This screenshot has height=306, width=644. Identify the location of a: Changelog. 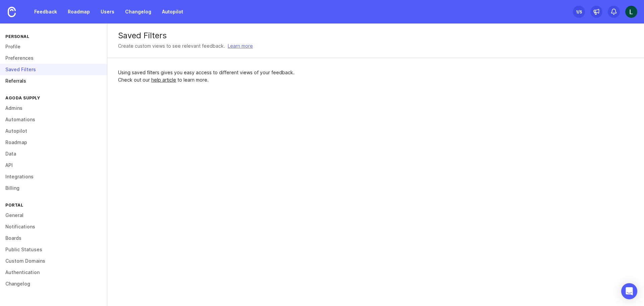
(138, 11).